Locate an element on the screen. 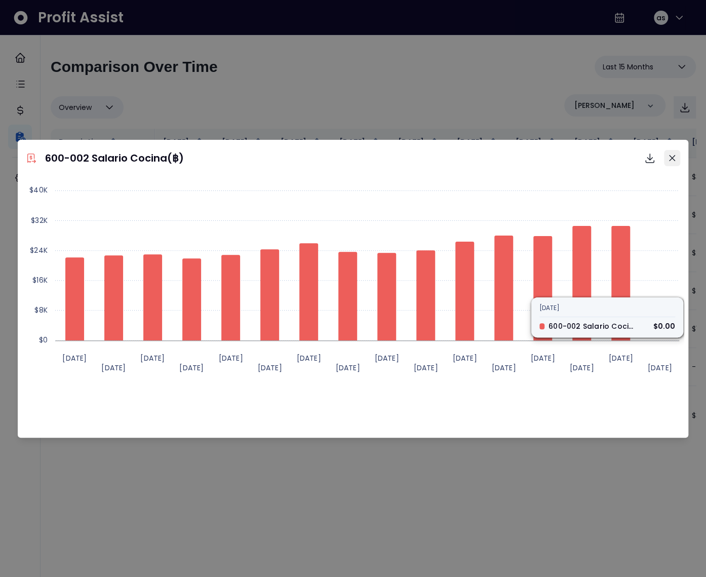  text: $24K is located at coordinates (39, 250).